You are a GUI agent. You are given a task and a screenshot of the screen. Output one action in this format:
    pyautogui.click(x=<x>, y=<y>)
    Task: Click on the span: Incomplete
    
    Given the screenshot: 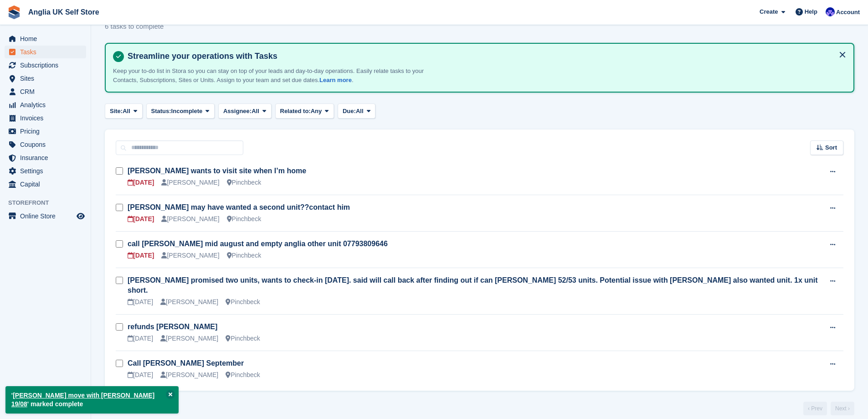 What is the action you would take?
    pyautogui.click(x=187, y=111)
    